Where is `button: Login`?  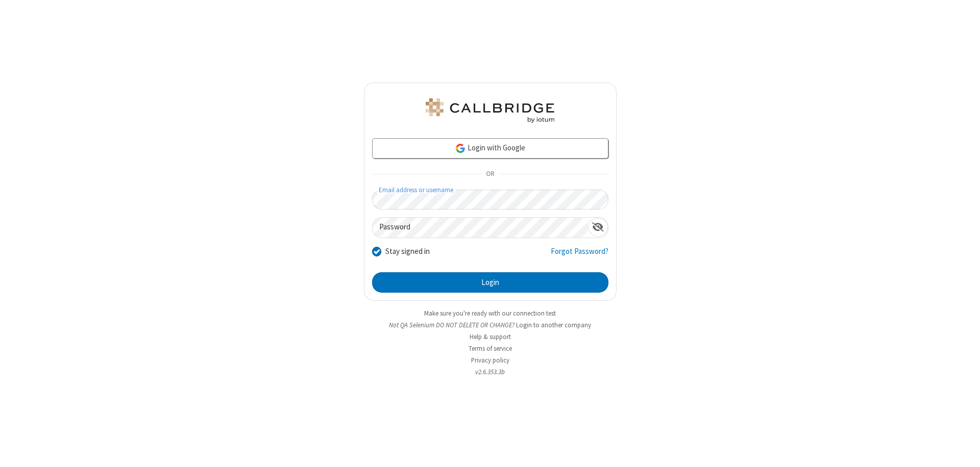 button: Login is located at coordinates (490, 283).